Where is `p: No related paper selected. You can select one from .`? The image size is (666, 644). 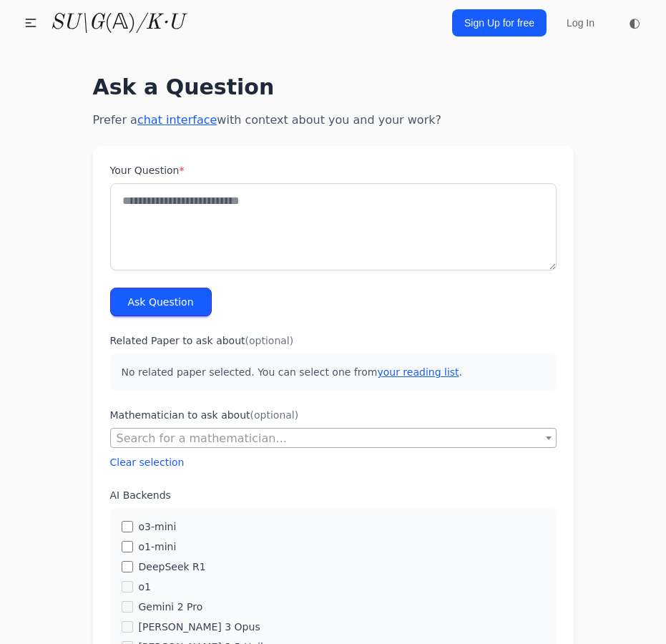
p: No related paper selected. You can select one from . is located at coordinates (333, 372).